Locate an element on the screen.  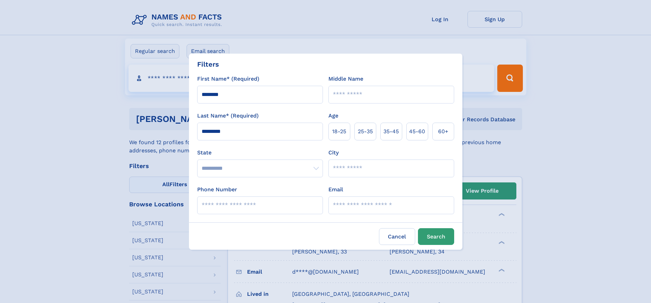
label: Email is located at coordinates (335, 190).